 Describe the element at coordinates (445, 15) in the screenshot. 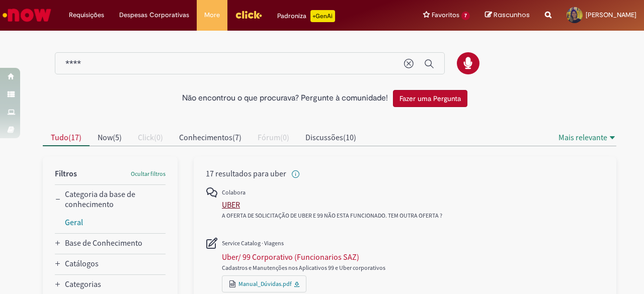

I see `span: Favoritos` at that location.